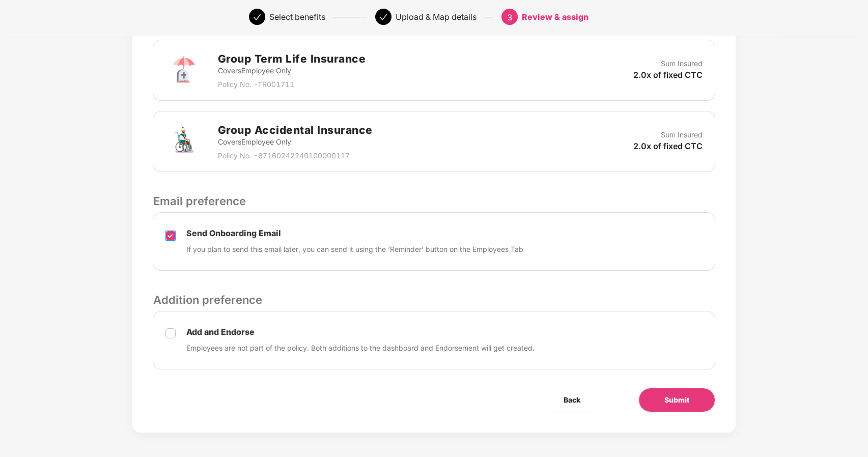  What do you see at coordinates (295, 130) in the screenshot?
I see `h2: Group Accidental Insurance` at bounding box center [295, 130].